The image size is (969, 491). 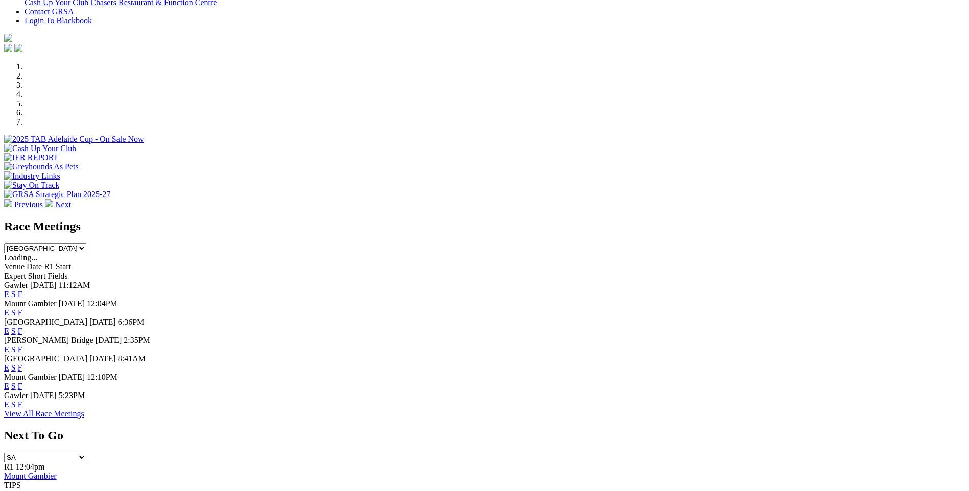 I want to click on span: Venue, so click(x=14, y=267).